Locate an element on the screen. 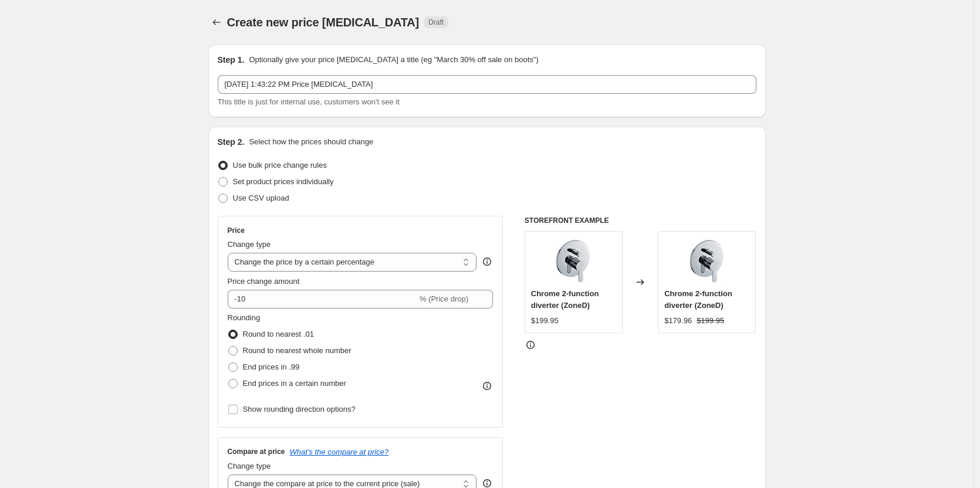  button: Price change jobs is located at coordinates (216, 22).